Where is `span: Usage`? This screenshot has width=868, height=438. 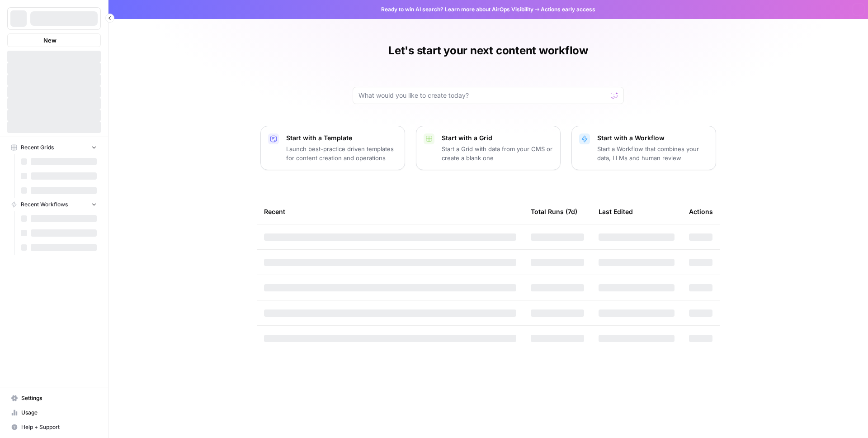 span: Usage is located at coordinates (59, 413).